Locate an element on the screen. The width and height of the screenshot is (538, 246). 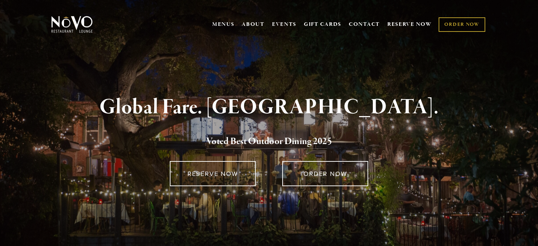
h2: 5 is located at coordinates (269, 141).